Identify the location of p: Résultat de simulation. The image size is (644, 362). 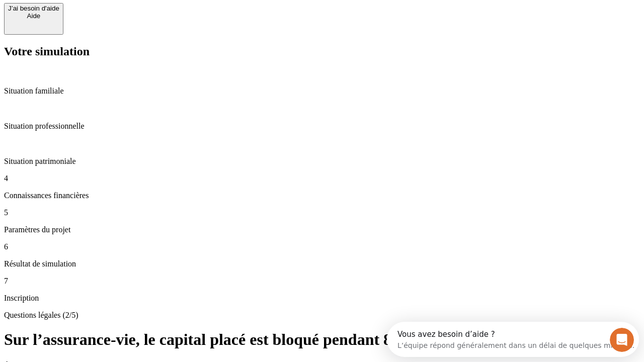
(322, 264).